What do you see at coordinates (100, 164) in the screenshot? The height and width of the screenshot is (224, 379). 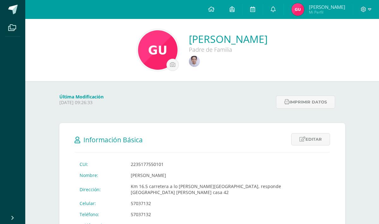 I see `td: CUI:` at bounding box center [100, 164].